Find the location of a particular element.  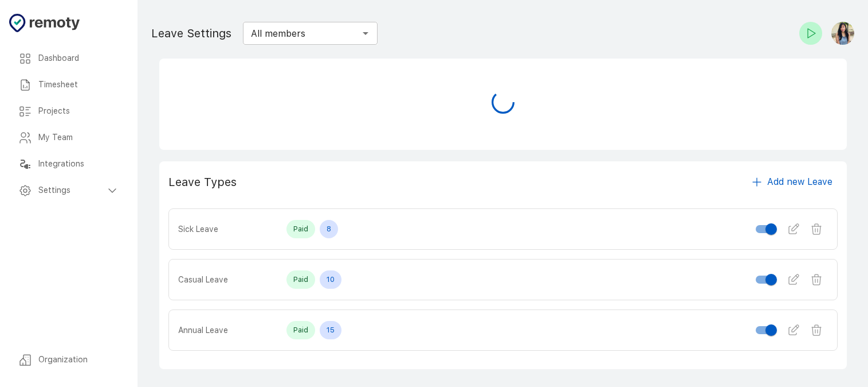

span: 8 is located at coordinates (329, 229).